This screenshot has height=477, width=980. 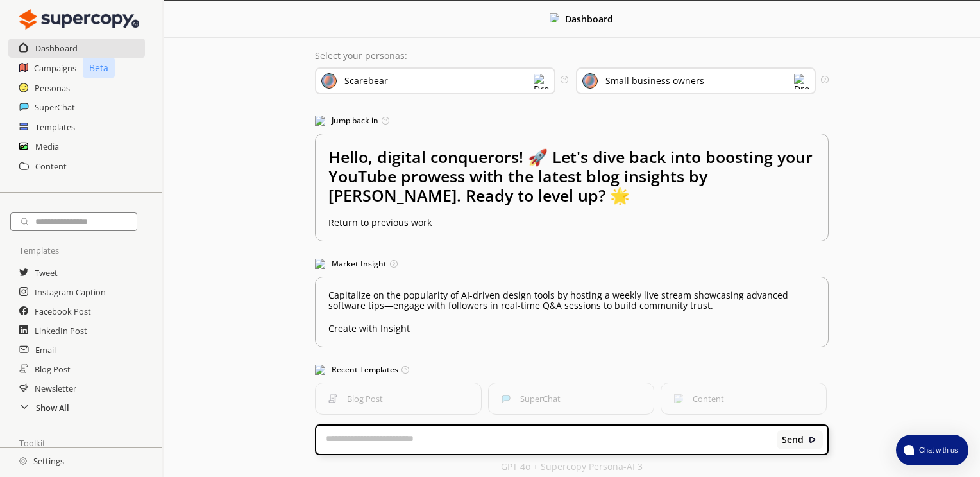 I want to click on h2: Templates, so click(x=56, y=127).